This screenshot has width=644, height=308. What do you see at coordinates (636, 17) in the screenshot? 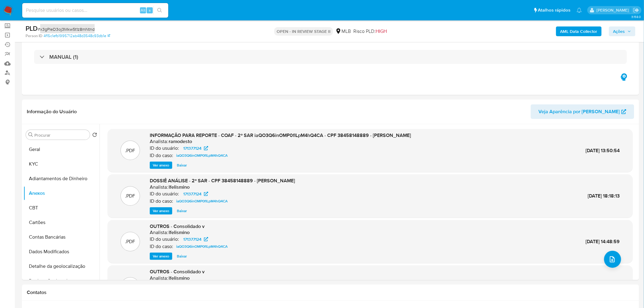
I see `span: 3.158.0` at bounding box center [636, 17].